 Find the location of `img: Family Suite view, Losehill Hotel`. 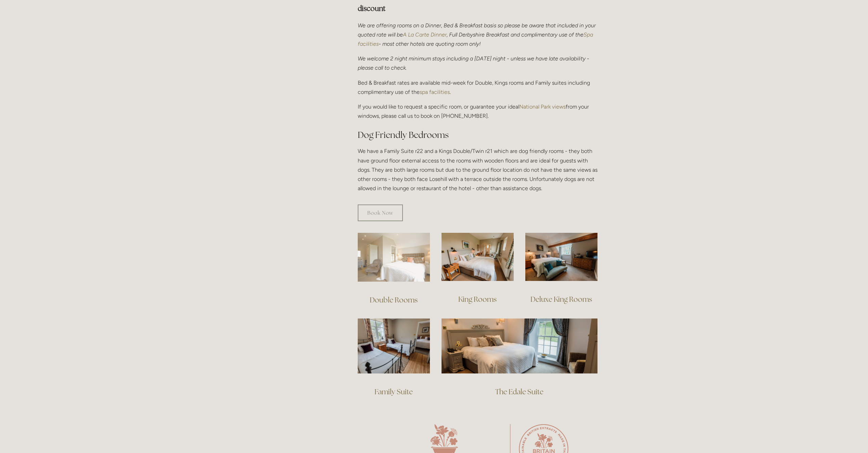

img: Family Suite view, Losehill Hotel is located at coordinates (394, 346).